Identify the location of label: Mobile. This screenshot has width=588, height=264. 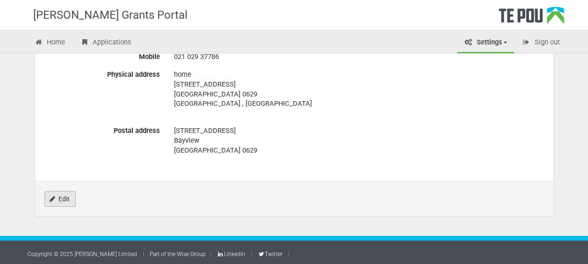
(103, 55).